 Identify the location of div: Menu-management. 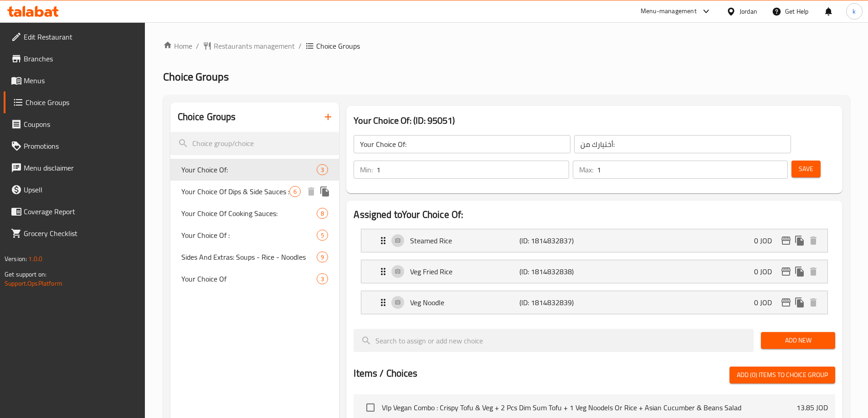
(668, 11).